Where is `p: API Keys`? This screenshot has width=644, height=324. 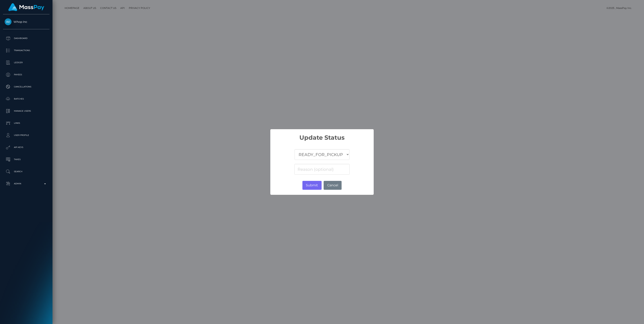 p: API Keys is located at coordinates (26, 148).